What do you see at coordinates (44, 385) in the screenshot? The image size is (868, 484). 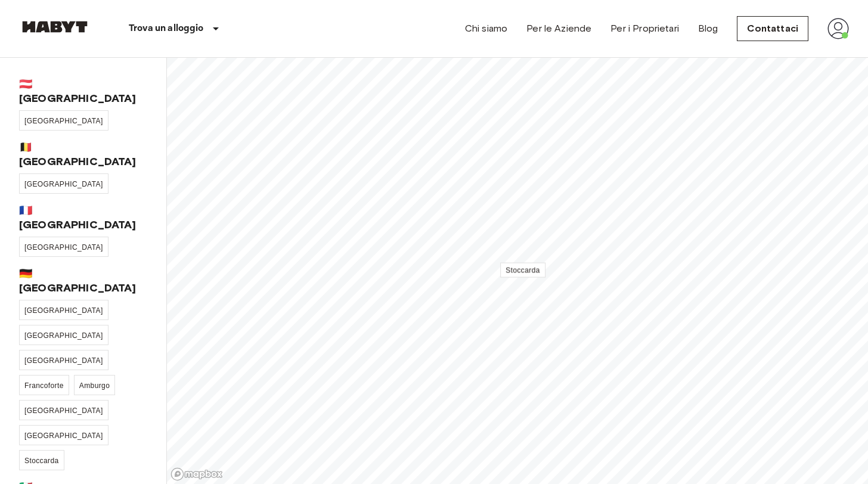 I see `span: Francoforte` at bounding box center [44, 385].